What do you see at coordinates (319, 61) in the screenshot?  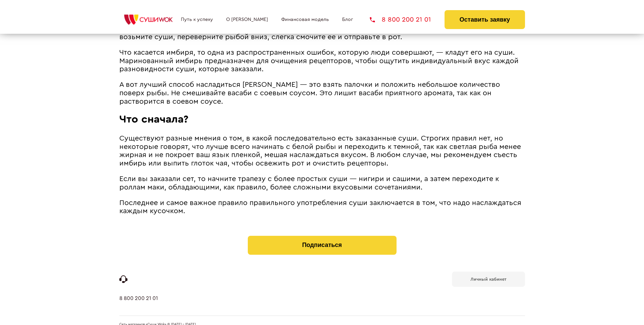 I see `span: Что касается имбиря, то одна из распространенных ошибок, которую люди совершают, ― кладут его на ...` at bounding box center [319, 61].